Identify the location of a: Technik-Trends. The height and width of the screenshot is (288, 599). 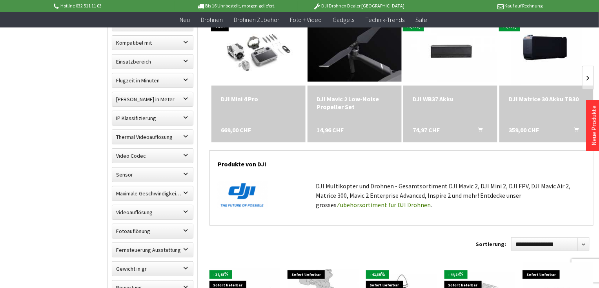
(385, 20).